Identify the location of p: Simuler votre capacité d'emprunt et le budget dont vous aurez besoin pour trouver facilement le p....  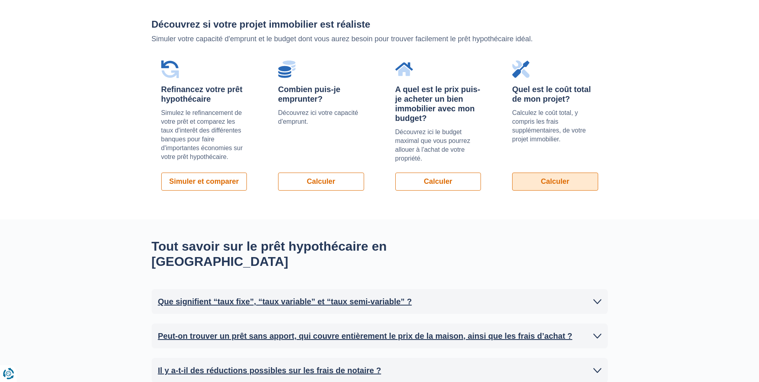
(380, 39).